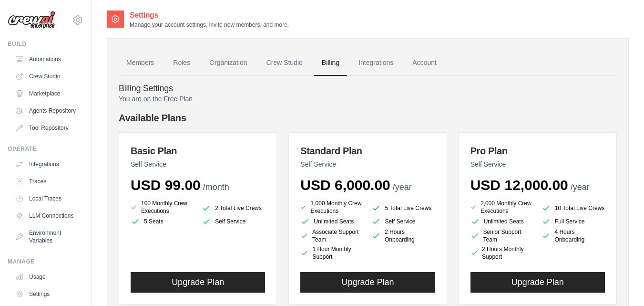  I want to click on a: Roles, so click(182, 63).